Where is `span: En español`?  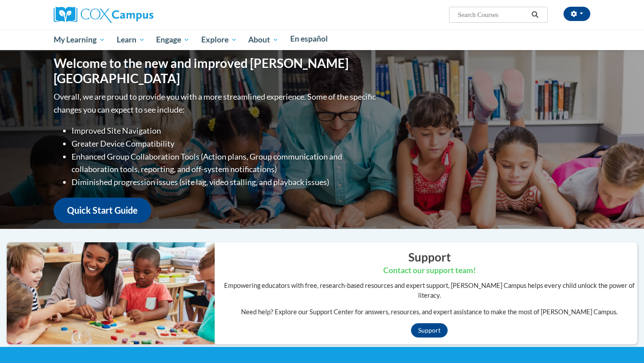
span: En español is located at coordinates (309, 38).